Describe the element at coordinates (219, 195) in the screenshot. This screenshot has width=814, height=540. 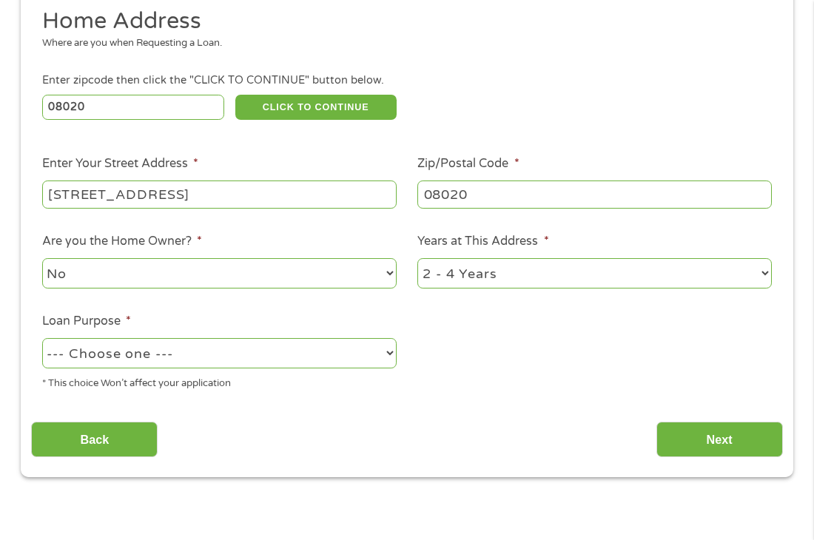
I see `input: 1 Main Street` at that location.